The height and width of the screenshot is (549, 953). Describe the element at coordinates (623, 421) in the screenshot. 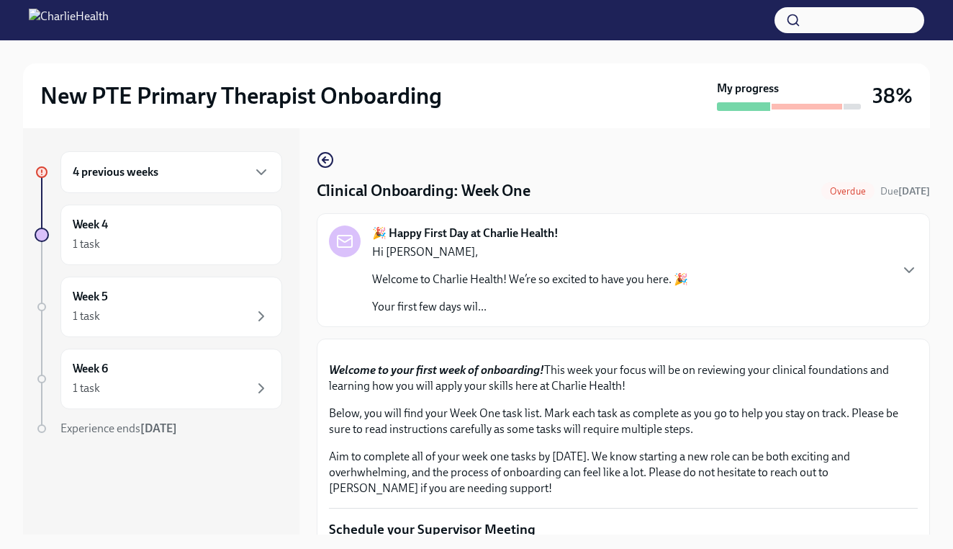

I see `p: Below, you will find your Week One task list. Mark each task as complete as you go to help you st...` at that location.